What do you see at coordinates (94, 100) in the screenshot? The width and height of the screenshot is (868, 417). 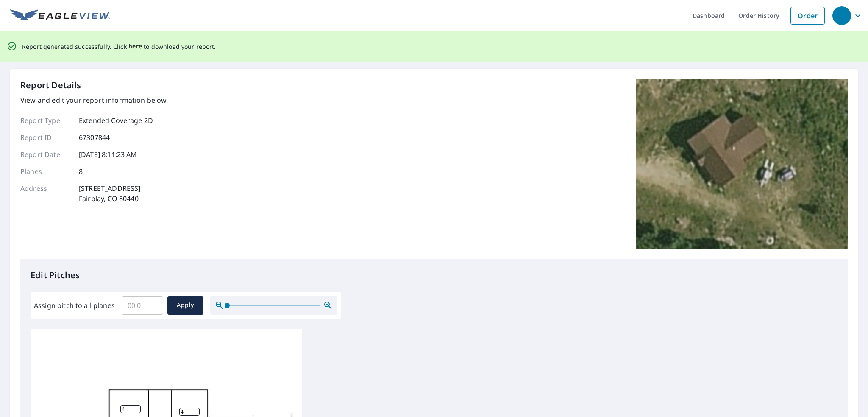 I see `p: View and edit your report information below.` at bounding box center [94, 100].